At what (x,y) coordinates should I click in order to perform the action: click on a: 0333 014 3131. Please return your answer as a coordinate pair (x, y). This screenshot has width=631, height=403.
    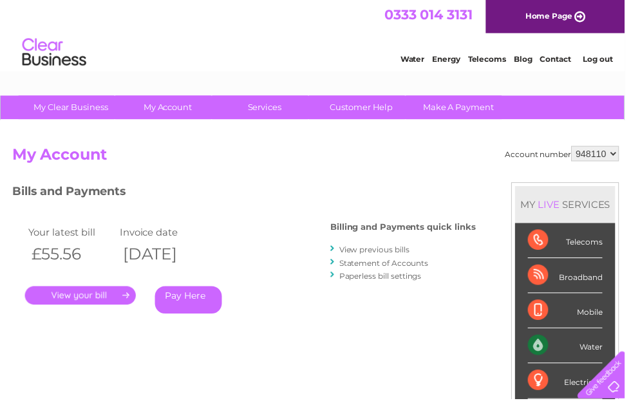
    Looking at the image, I should click on (432, 14).